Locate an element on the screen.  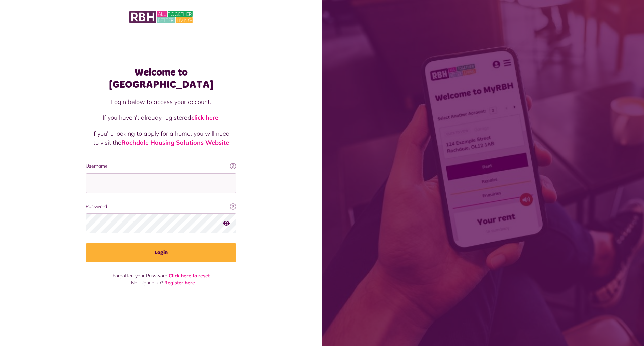
a: click here is located at coordinates (204, 117).